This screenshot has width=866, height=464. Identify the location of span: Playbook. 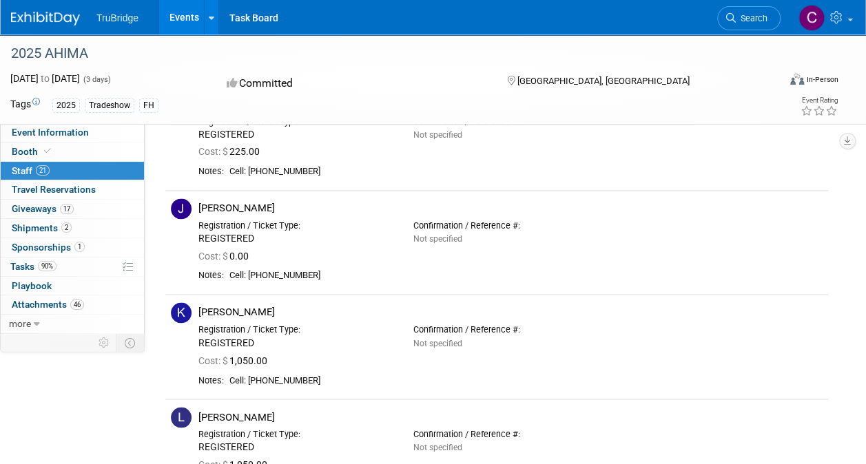
(32, 286).